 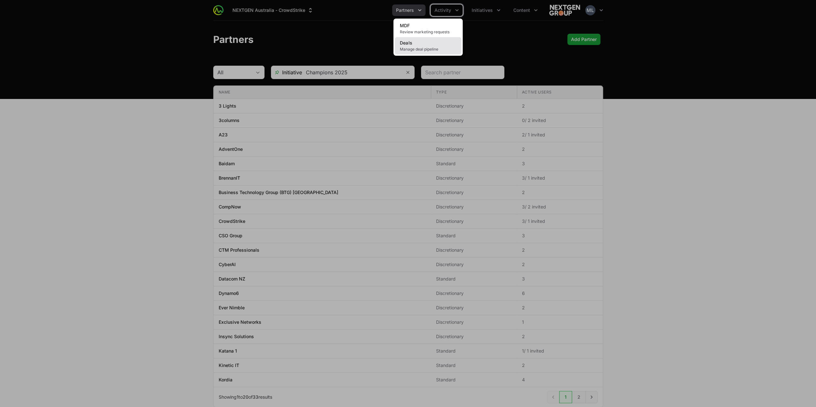 I want to click on span: Deals, so click(x=406, y=43).